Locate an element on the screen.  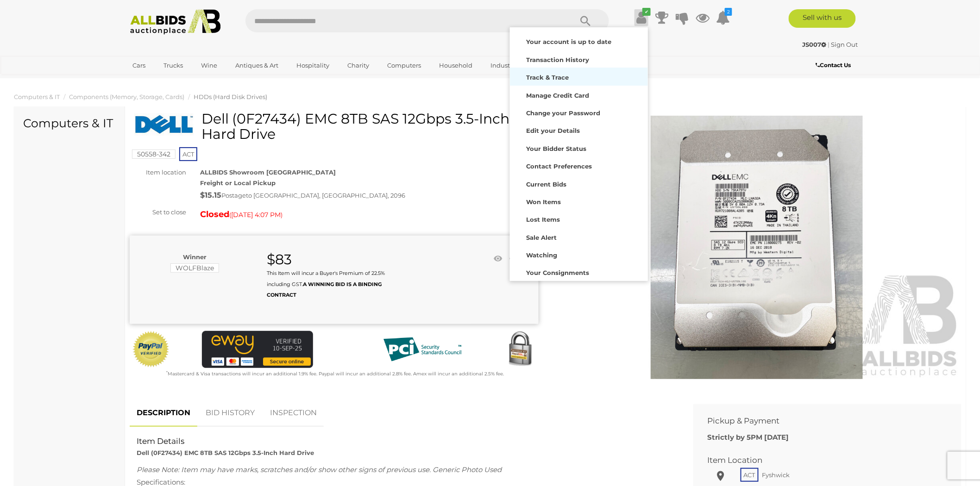
strong: Transaction History is located at coordinates (558, 60).